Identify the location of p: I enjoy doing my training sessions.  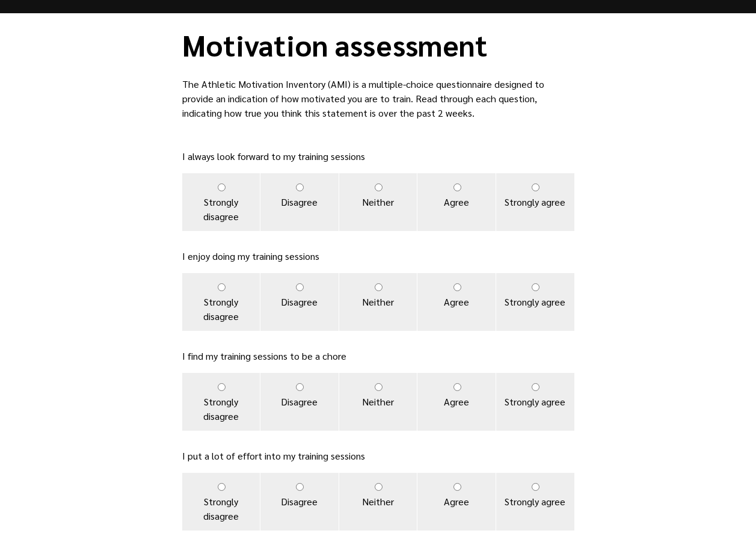
(378, 256).